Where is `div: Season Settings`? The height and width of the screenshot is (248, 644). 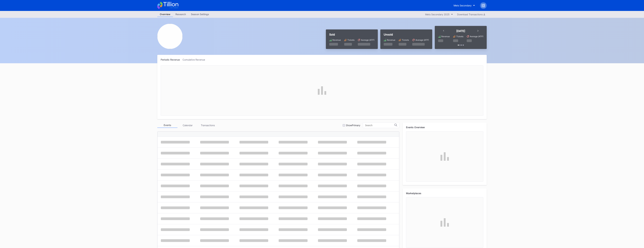
div: Season Settings is located at coordinates (200, 14).